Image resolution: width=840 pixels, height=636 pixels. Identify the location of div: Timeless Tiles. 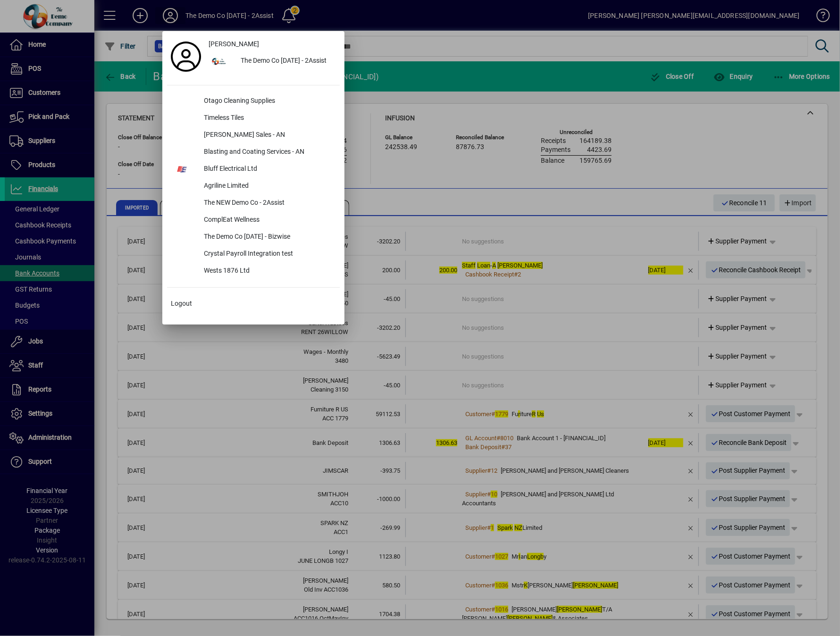
(268, 118).